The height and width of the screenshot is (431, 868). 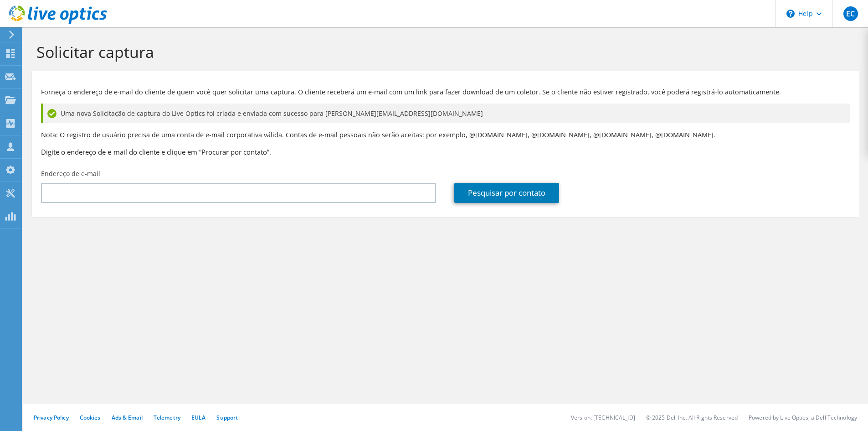 I want to click on a: Ads & Email, so click(x=127, y=417).